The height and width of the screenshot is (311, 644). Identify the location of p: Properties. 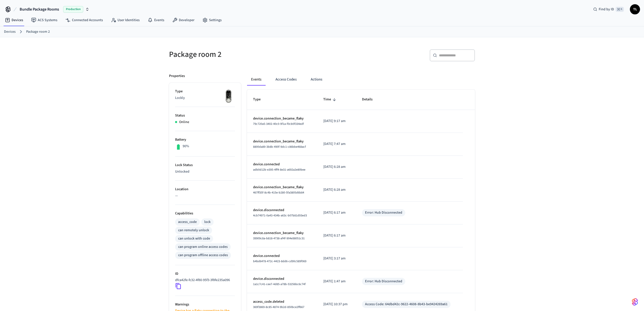
(177, 76).